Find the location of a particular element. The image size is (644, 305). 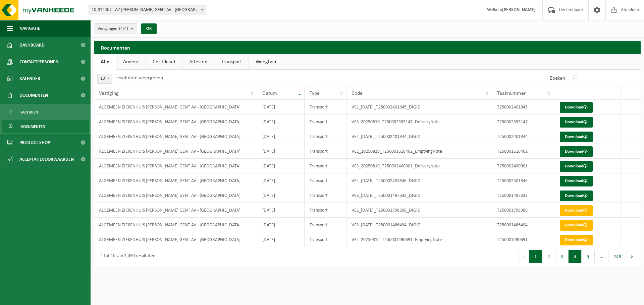

label: Zoeken: is located at coordinates (558, 78).